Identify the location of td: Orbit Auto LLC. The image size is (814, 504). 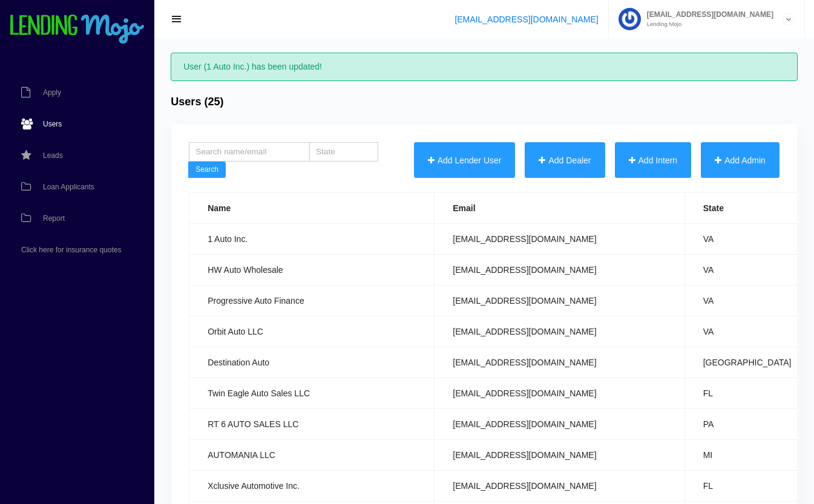
(311, 331).